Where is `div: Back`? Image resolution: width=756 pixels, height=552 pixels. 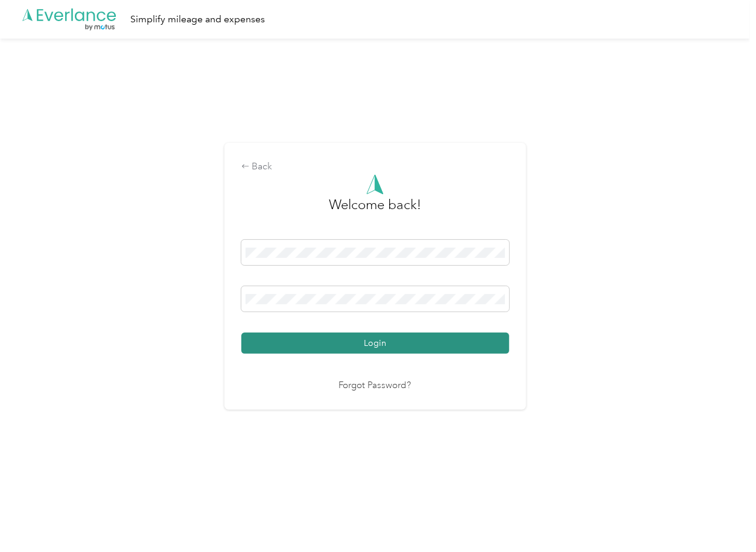
div: Back is located at coordinates (375, 167).